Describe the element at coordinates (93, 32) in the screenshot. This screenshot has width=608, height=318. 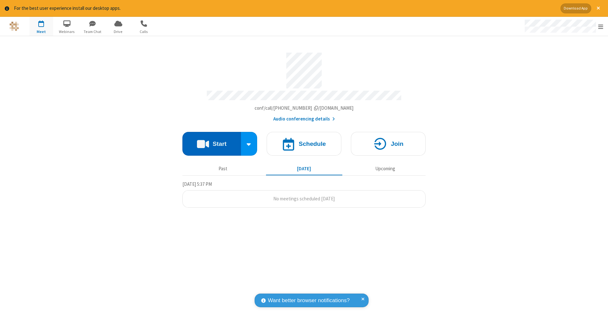
I see `span: Team Chat` at that location.